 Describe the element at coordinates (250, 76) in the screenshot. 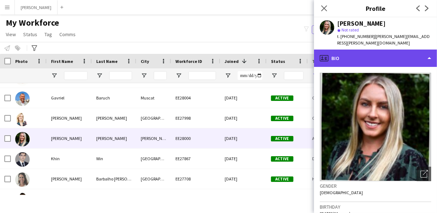

I see `input: Joined Filter Input` at that location.